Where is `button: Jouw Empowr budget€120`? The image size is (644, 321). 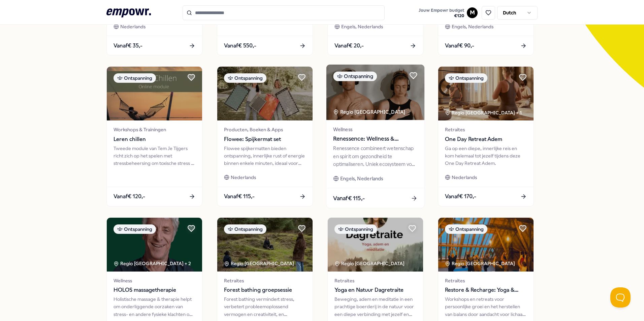
button: Jouw Empowr budget€120 is located at coordinates (441, 13).